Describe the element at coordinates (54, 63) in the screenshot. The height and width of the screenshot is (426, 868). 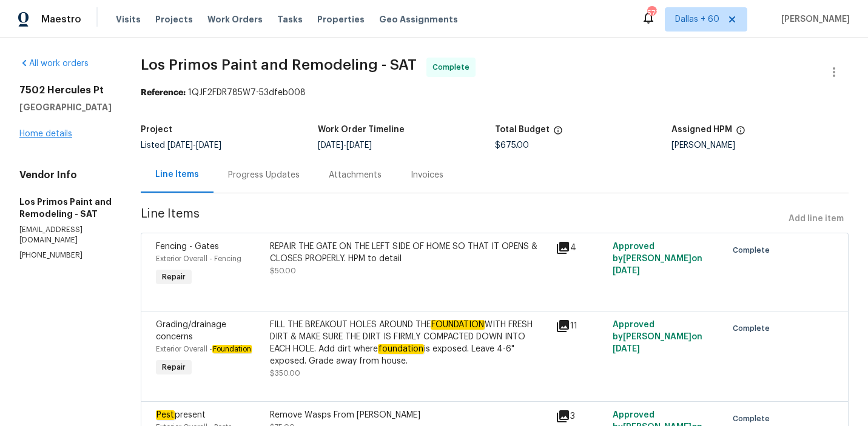
I see `a: All work orders` at that location.